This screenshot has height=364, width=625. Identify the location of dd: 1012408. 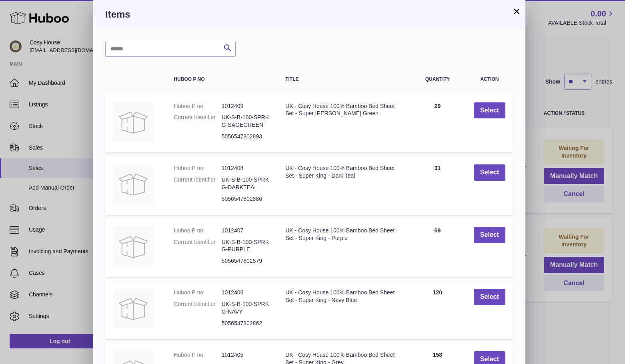
(245, 168).